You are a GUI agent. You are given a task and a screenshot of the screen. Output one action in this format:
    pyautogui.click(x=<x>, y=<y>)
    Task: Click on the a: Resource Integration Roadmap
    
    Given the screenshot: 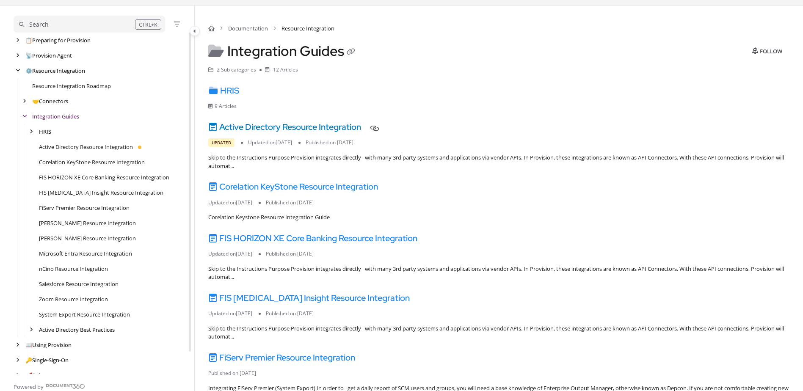 What is the action you would take?
    pyautogui.click(x=72, y=86)
    